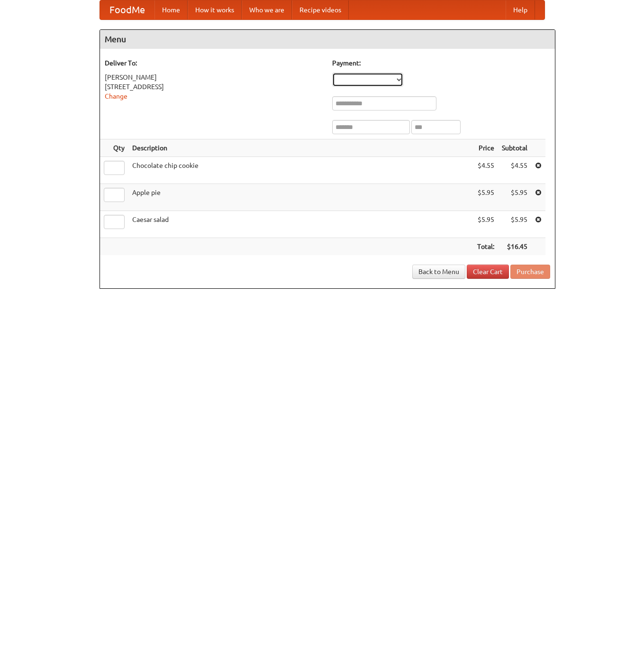 Image resolution: width=644 pixels, height=671 pixels. Describe the element at coordinates (301, 198) in the screenshot. I see `td: Apple pie` at that location.